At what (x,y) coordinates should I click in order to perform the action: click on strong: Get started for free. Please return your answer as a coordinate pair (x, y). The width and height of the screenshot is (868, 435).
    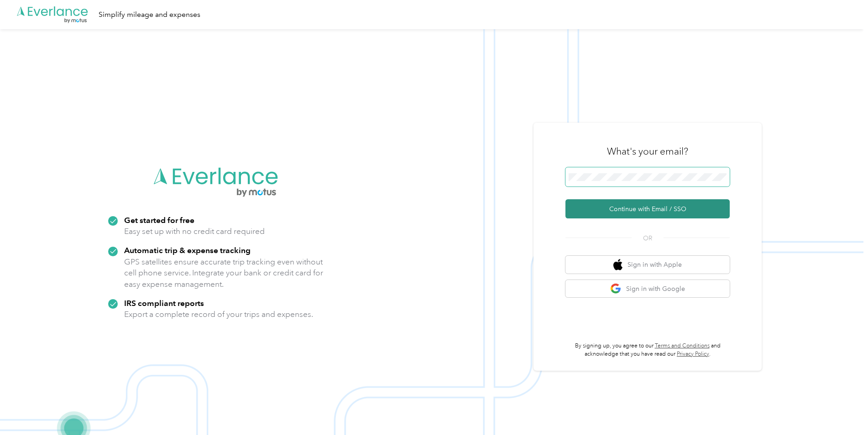
    Looking at the image, I should click on (159, 220).